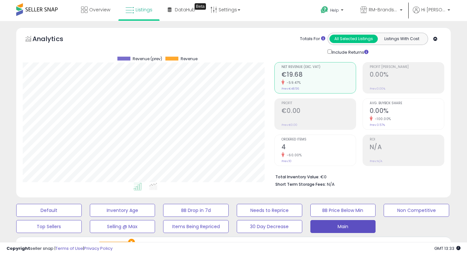  What do you see at coordinates (185, 10) in the screenshot?
I see `span: DataHub` at bounding box center [185, 10].